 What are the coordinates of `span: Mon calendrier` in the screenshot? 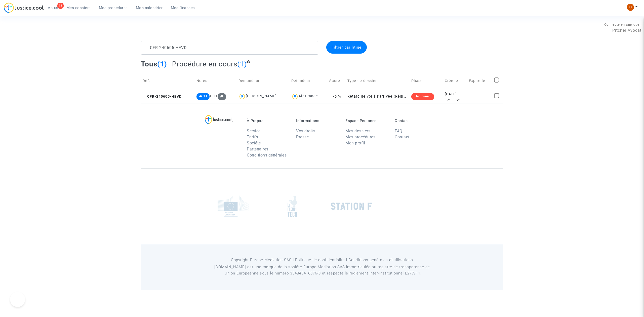 It's located at (149, 8).